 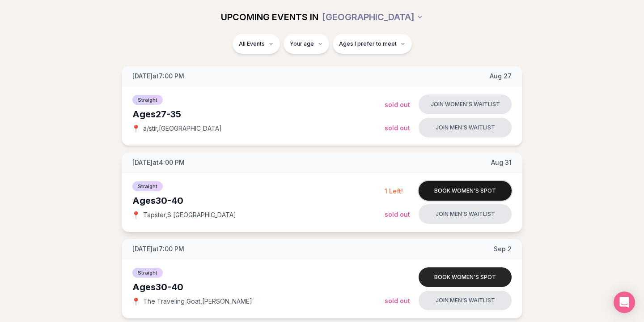 I want to click on span: Ages I prefer to meet, so click(x=368, y=44).